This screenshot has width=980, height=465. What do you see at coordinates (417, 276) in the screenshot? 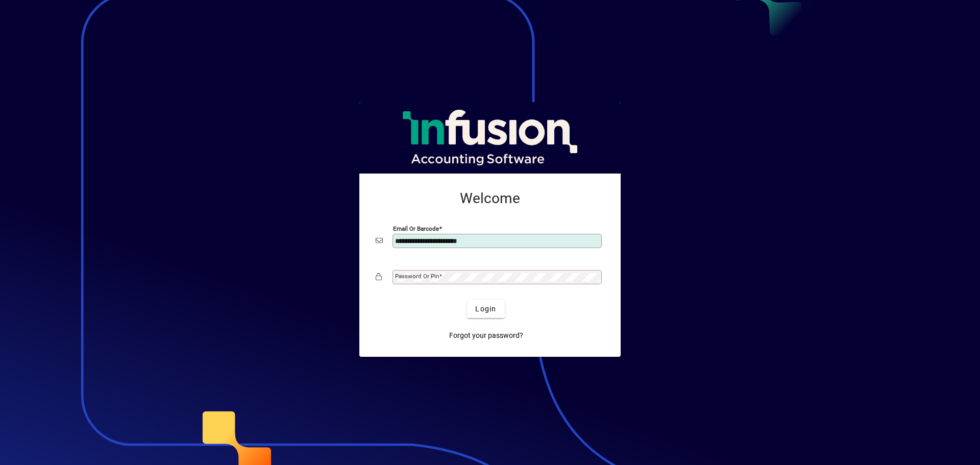
I see `mat-label: Password or Pin` at bounding box center [417, 276].